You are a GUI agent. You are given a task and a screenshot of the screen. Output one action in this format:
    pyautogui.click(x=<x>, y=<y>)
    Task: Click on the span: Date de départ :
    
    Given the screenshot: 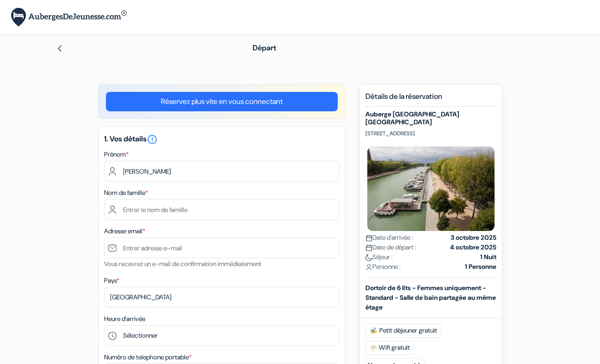 What is the action you would take?
    pyautogui.click(x=391, y=247)
    